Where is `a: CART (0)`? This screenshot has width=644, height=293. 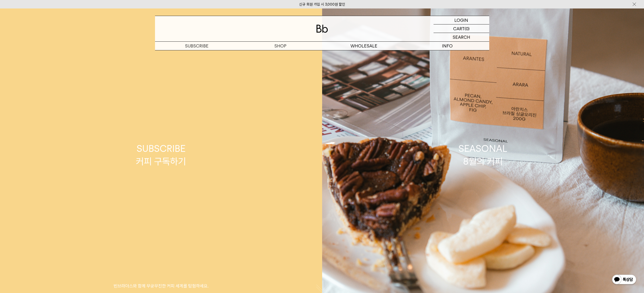 a: CART (0) is located at coordinates (461, 29).